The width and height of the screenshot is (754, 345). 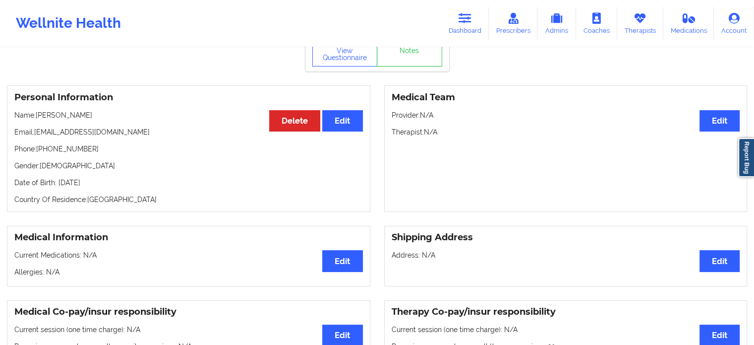 I want to click on a: Account, so click(x=734, y=23).